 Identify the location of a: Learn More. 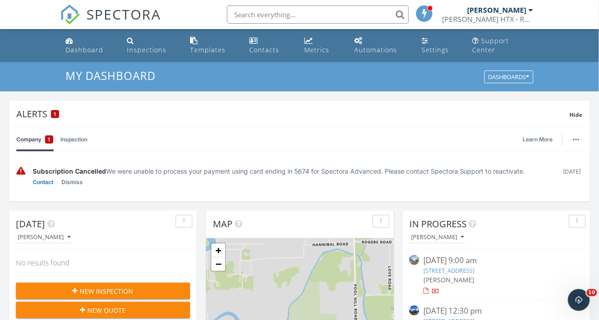
(540, 140).